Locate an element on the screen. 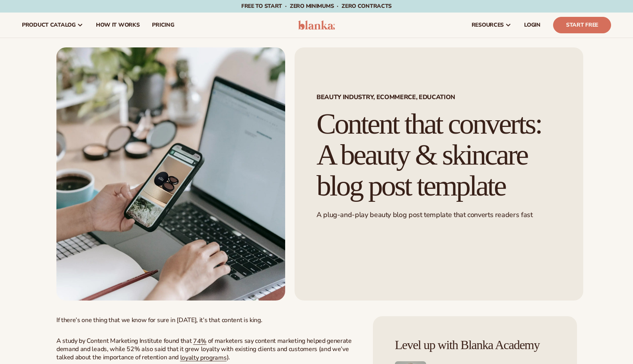  span: How It Works is located at coordinates (118, 25).